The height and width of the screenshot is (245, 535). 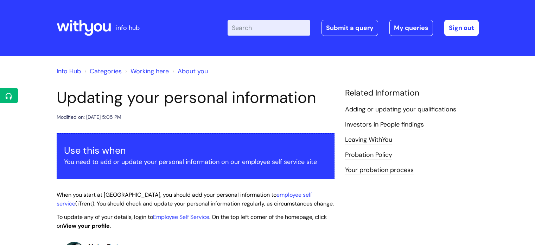 What do you see at coordinates (181, 216) in the screenshot?
I see `a: Employee Self Service` at bounding box center [181, 216].